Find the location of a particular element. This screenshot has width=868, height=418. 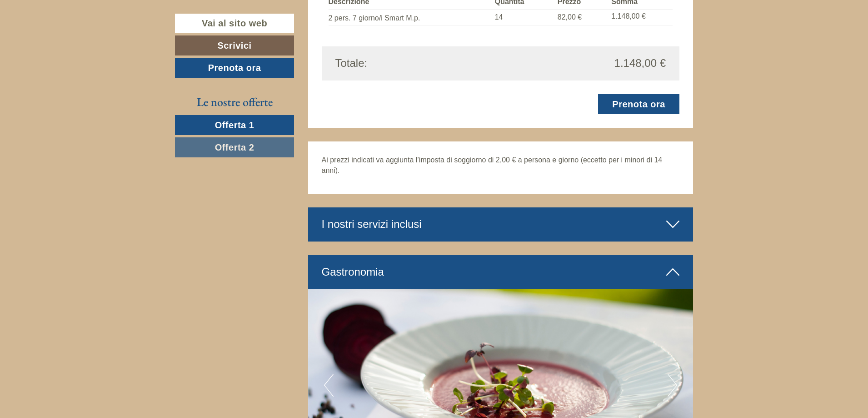

div: Gastronomia is located at coordinates (501, 272).